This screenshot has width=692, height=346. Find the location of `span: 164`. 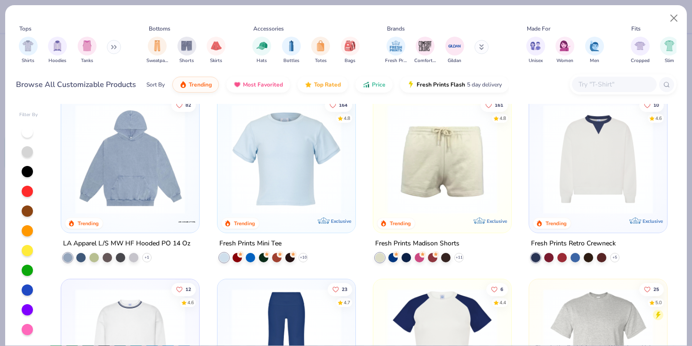

span: 164 is located at coordinates (343, 105).